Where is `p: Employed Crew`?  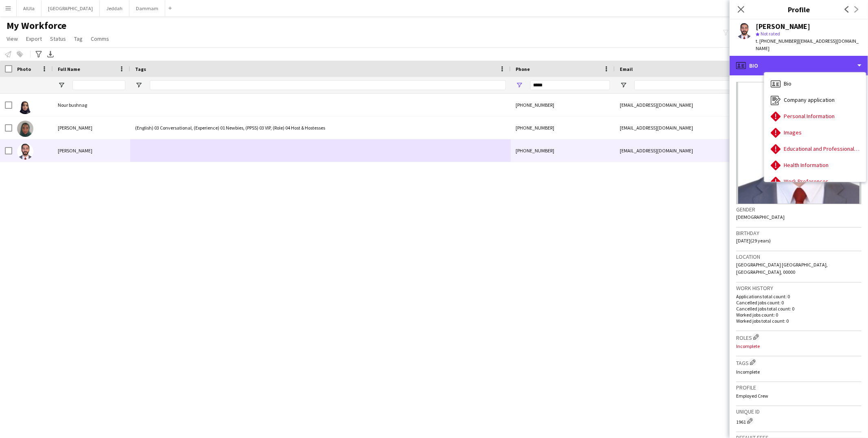 p: Employed Crew is located at coordinates (799, 396).